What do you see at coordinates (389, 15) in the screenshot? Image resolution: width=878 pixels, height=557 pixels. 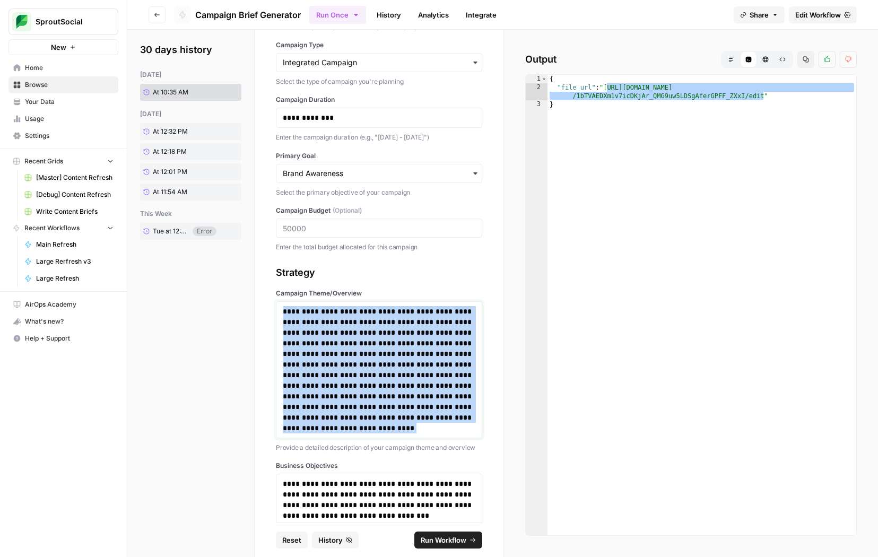 I see `a: History` at bounding box center [389, 15].